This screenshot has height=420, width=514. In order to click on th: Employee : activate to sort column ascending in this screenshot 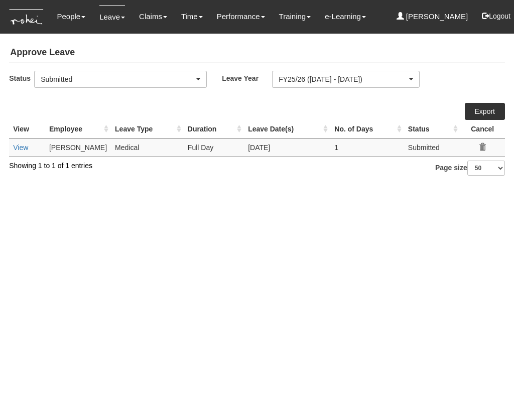, I will do `click(78, 129)`.